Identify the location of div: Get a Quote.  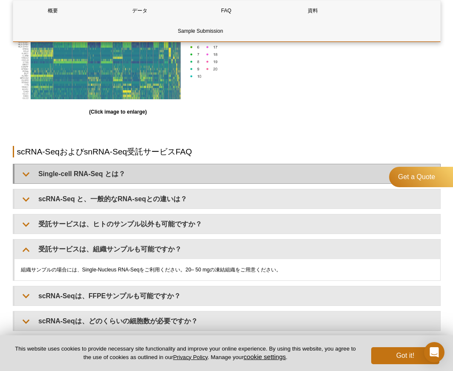
(421, 177).